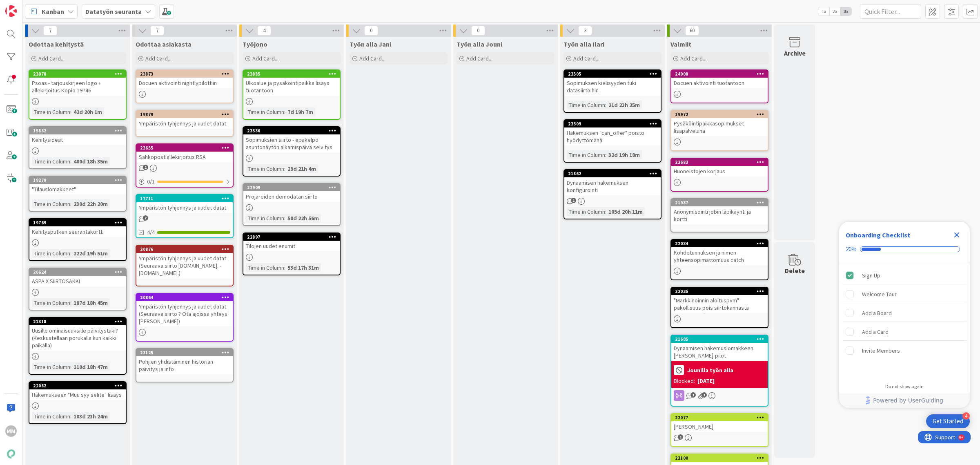  Describe the element at coordinates (721, 291) in the screenshot. I see `div: 22035` at that location.